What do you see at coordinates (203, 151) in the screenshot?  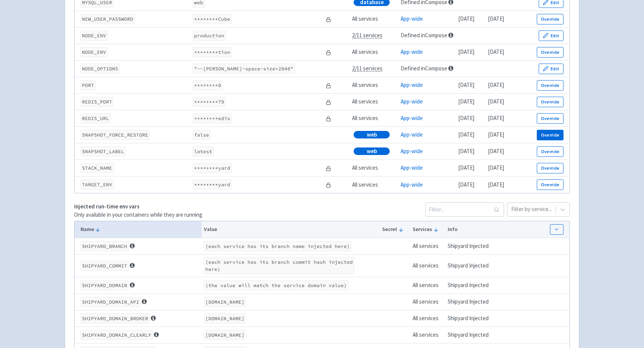 I see `code: latest` at bounding box center [203, 151].